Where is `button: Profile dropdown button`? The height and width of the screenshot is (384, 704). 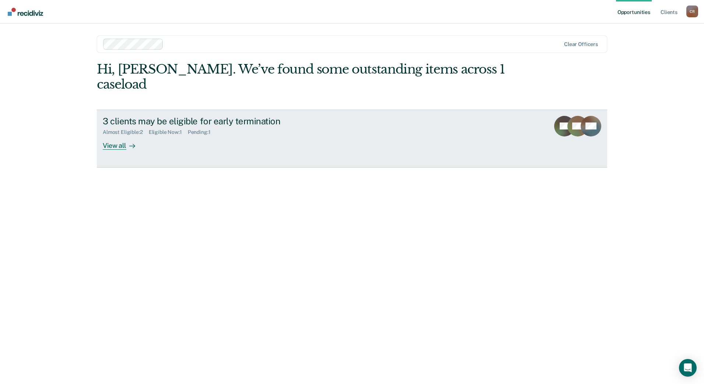 button: Profile dropdown button is located at coordinates (692, 11).